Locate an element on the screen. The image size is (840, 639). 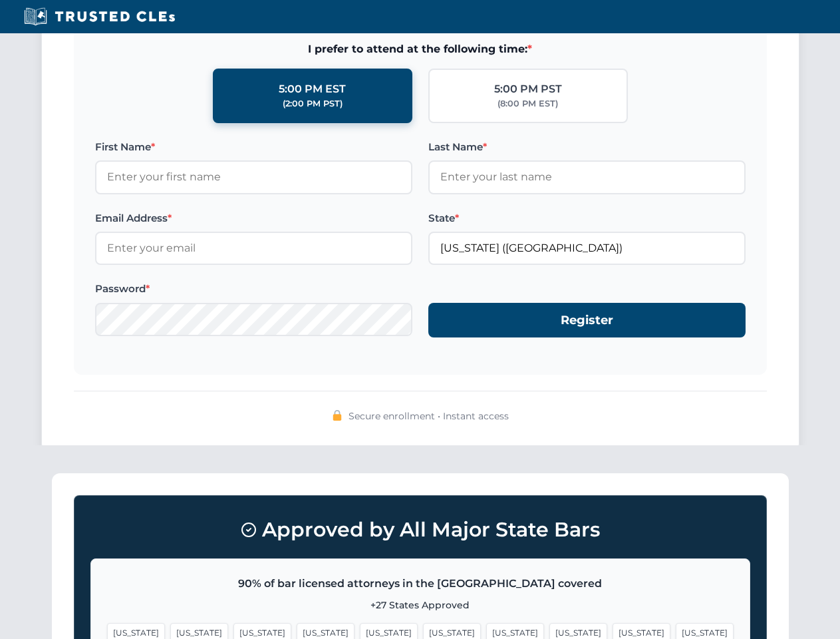
div: 5:00 PM PST is located at coordinates (528, 89).